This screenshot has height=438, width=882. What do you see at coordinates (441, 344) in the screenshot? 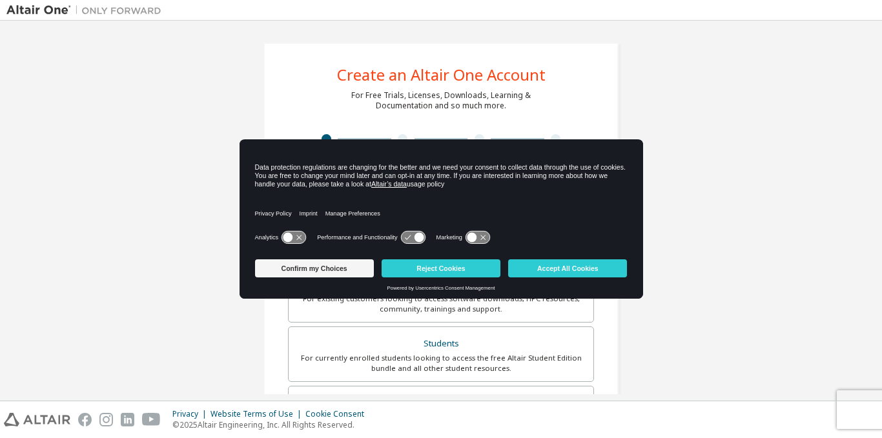
I see `div: Students` at bounding box center [441, 344].